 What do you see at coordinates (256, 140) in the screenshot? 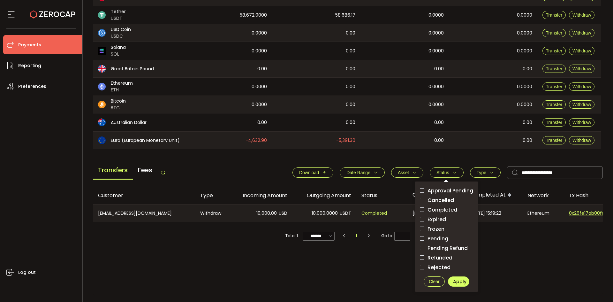
I see `span: -4,632.90` at bounding box center [256, 140].